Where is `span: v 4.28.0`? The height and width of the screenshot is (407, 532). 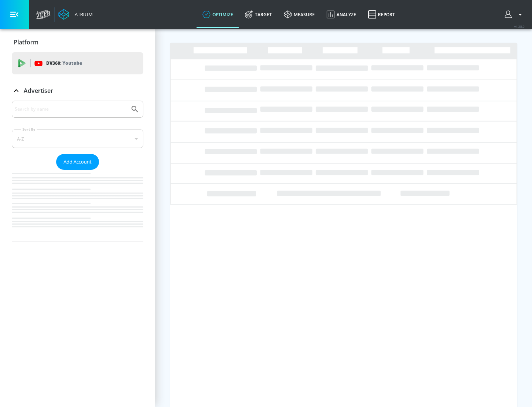 span: v 4.28.0 is located at coordinates (520, 27).